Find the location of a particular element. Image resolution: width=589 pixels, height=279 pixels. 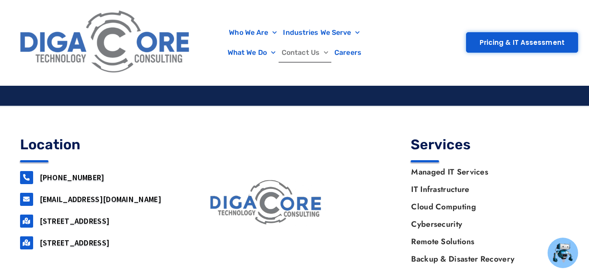

a: Remote Solutions is located at coordinates (486, 242).